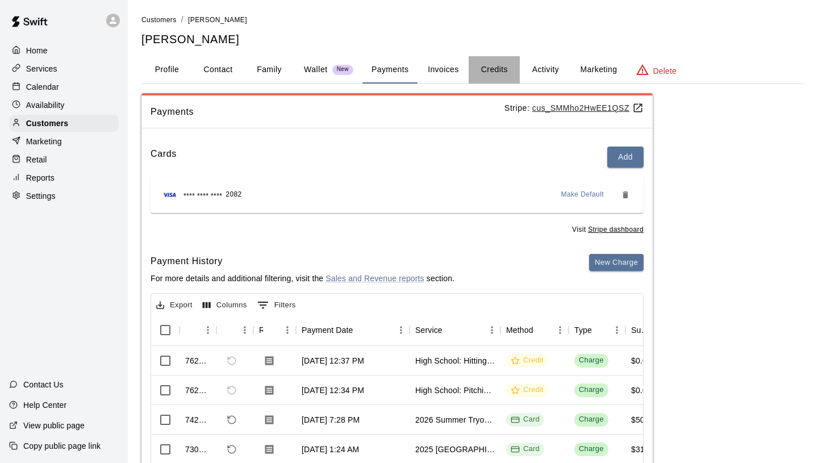 The image size is (818, 463). Describe the element at coordinates (494, 70) in the screenshot. I see `button: Credits` at that location.